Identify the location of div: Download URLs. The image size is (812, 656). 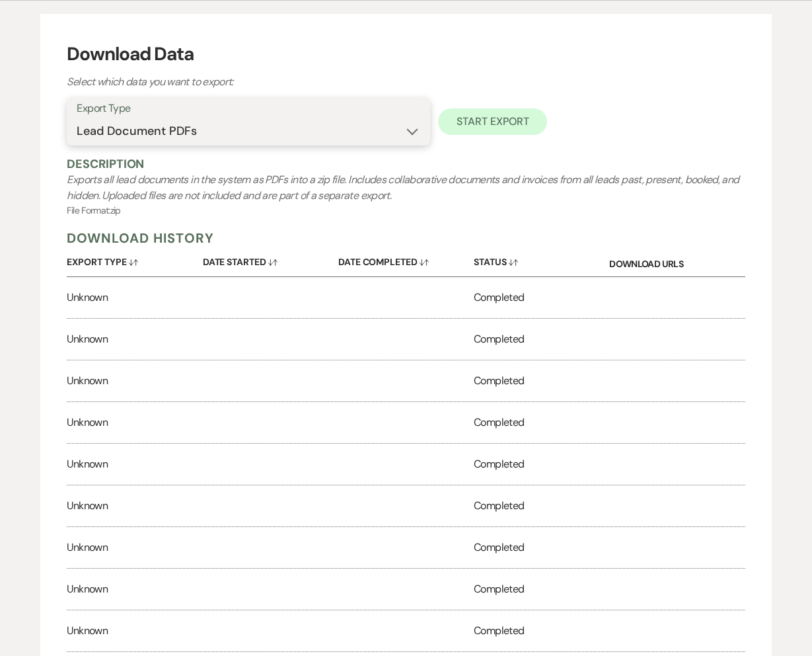
(676, 261).